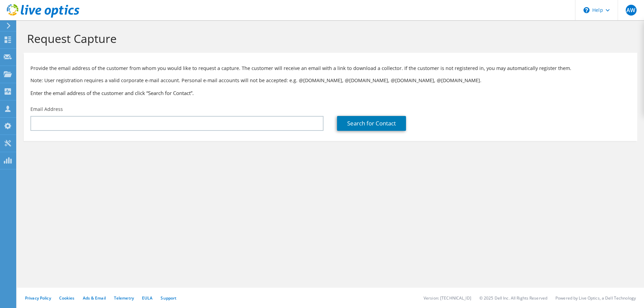  I want to click on h3: Enter the email address of the customer and click “Search for Contact”., so click(330, 93).